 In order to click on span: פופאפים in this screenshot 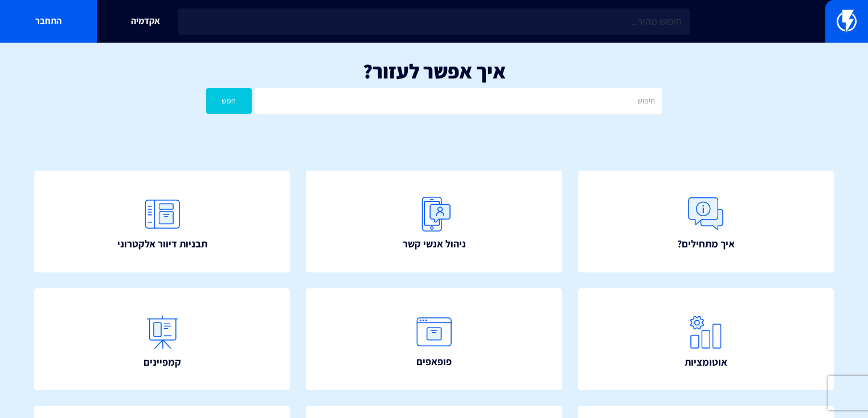, I will do `click(434, 362)`.